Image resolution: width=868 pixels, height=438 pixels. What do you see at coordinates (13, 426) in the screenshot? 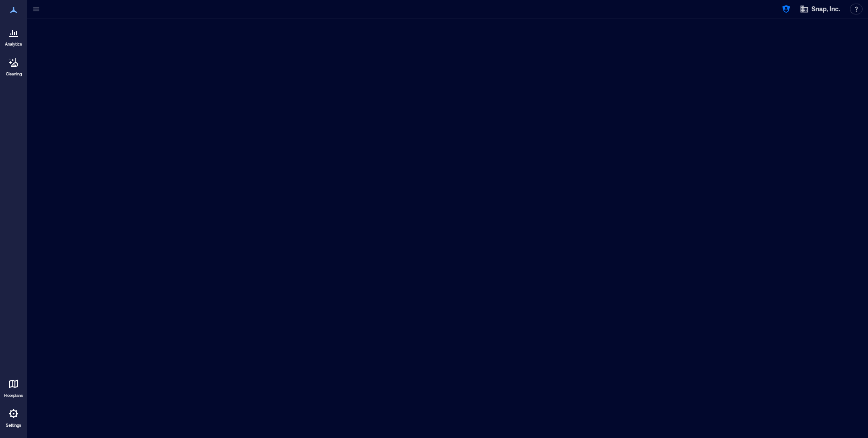
I see `p: Settings` at bounding box center [13, 426].